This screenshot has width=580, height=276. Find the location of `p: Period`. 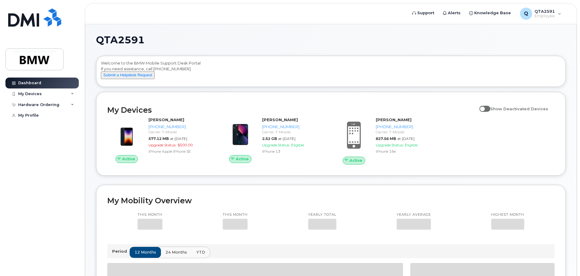

p: Period is located at coordinates (121, 251).